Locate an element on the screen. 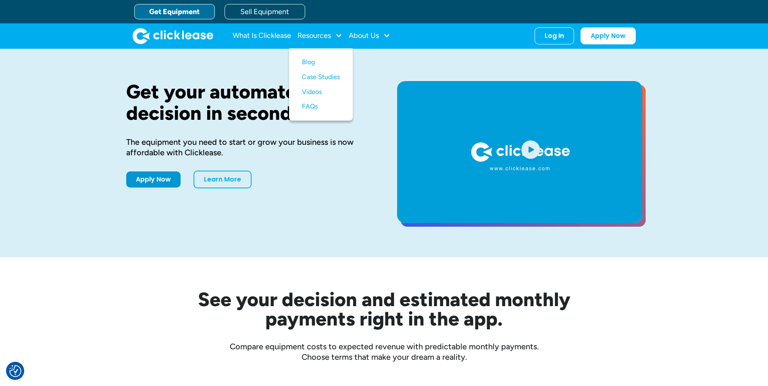  a: open lightbox is located at coordinates (520, 152).